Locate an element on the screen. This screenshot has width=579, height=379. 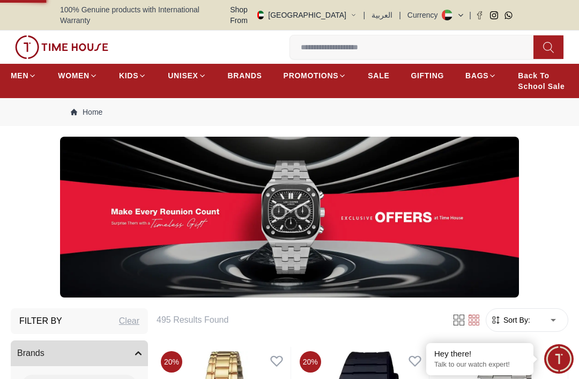
div: Hey there! is located at coordinates (480, 354).